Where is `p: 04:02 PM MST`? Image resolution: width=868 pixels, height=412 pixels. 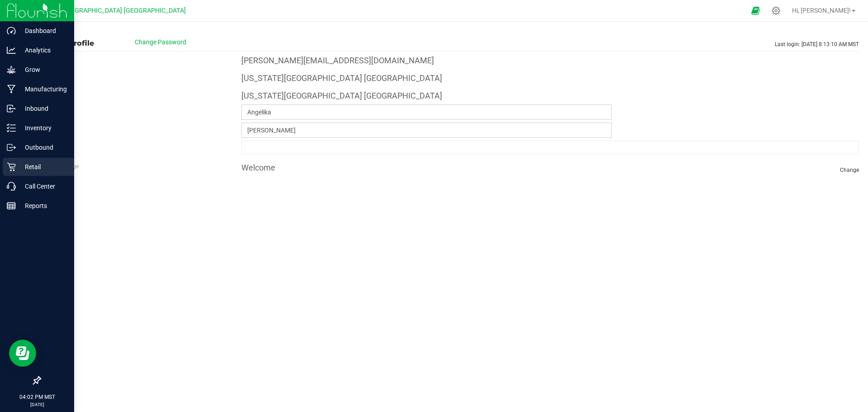 p: 04:02 PM MST is located at coordinates (37, 397).